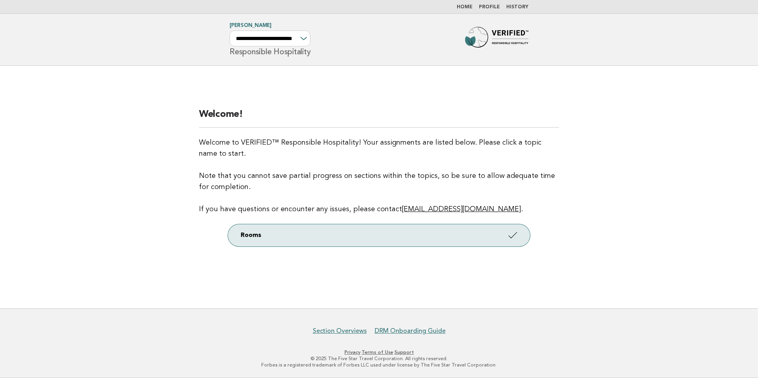 This screenshot has width=758, height=378. What do you see at coordinates (379, 365) in the screenshot?
I see `p: Forbes is a registered trademark of Forbes LLC used under license by The Five Star Travel Corpora...` at bounding box center [379, 365].